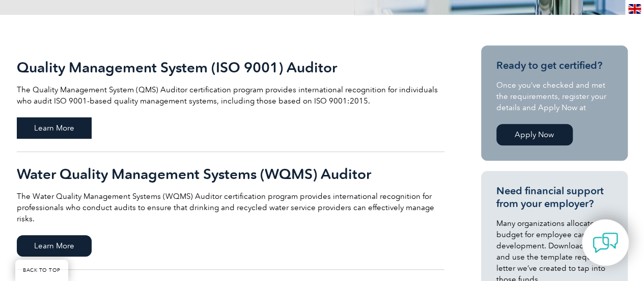 The height and width of the screenshot is (281, 644). What do you see at coordinates (230, 68) in the screenshot?
I see `h2: Quality Management System (ISO 9001) Auditor` at bounding box center [230, 68].